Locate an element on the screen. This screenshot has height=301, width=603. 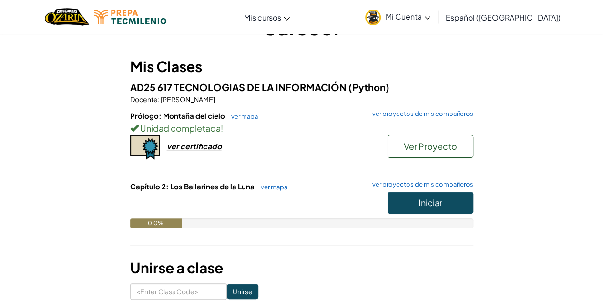
span: Docente is located at coordinates (144, 99).